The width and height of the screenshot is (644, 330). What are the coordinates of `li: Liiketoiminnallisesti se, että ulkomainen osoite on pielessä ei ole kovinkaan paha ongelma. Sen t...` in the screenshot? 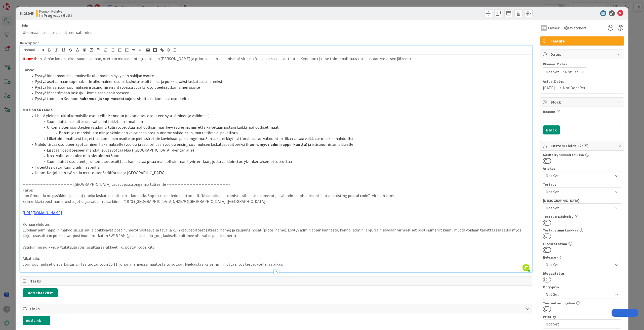 It's located at (279, 138).